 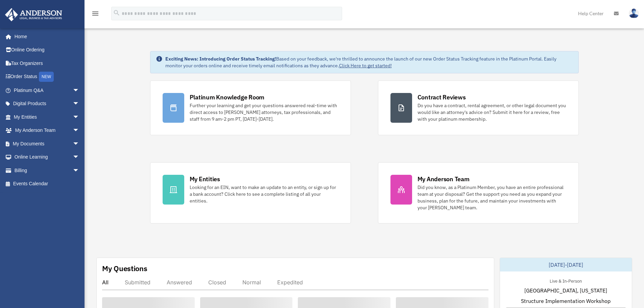 What do you see at coordinates (46, 77) in the screenshot?
I see `div: NEW` at bounding box center [46, 77].